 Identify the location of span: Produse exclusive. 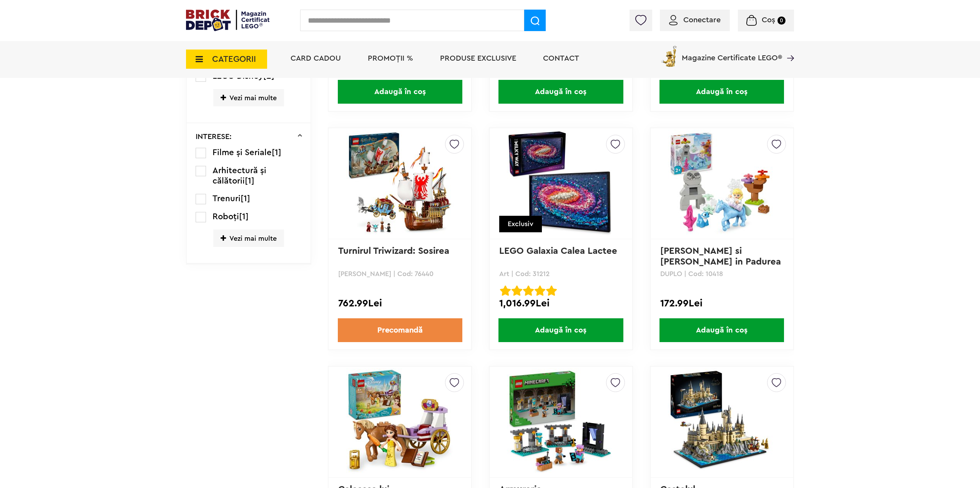
(478, 59).